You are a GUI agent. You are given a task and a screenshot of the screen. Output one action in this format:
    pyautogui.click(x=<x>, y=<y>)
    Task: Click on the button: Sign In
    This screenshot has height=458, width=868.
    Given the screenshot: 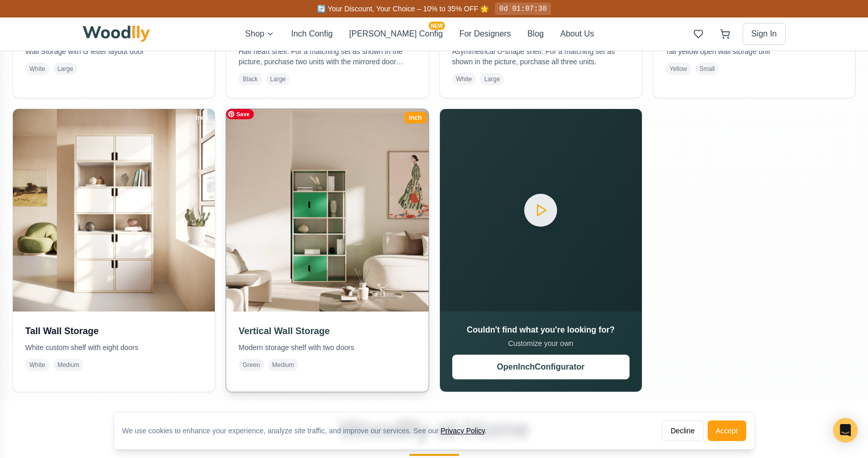 What is the action you would take?
    pyautogui.click(x=764, y=34)
    